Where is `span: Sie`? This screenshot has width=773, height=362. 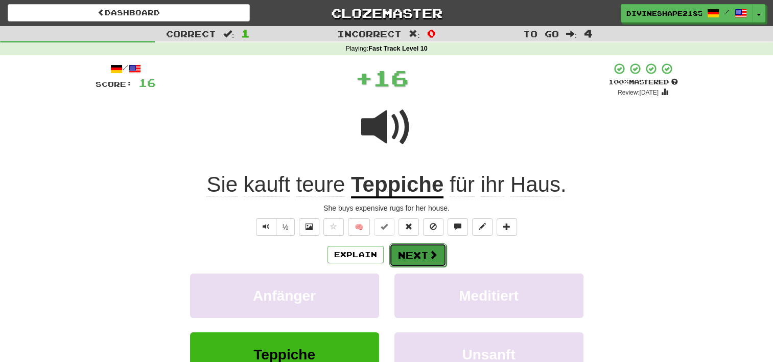 span: Sie is located at coordinates (222, 184).